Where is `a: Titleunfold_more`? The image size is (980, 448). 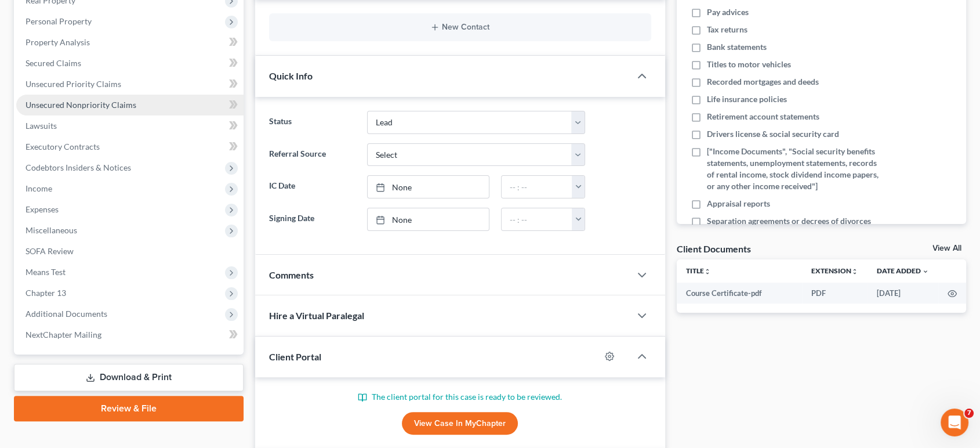 a: Titleunfold_more is located at coordinates (699, 270).